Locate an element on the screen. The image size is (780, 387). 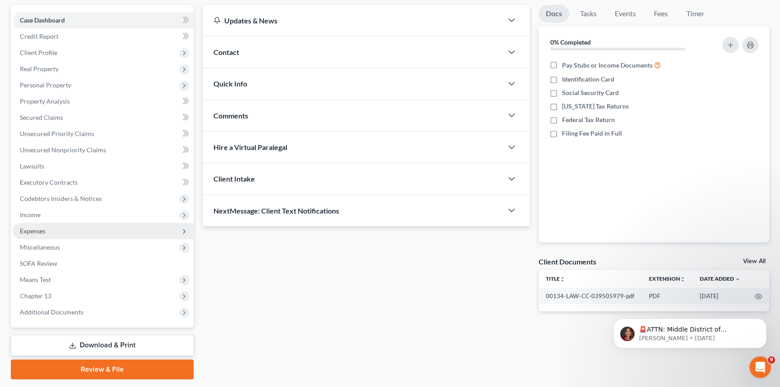
a: Timer is located at coordinates (695, 14).